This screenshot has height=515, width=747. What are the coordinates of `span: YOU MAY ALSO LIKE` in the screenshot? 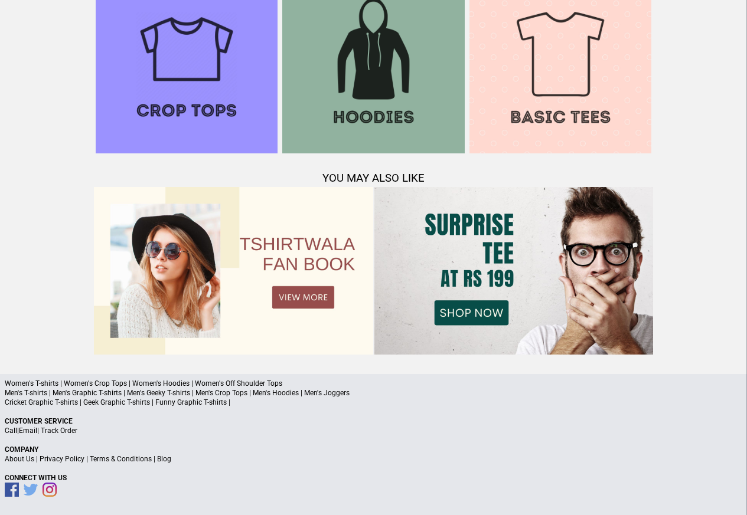 It's located at (373, 178).